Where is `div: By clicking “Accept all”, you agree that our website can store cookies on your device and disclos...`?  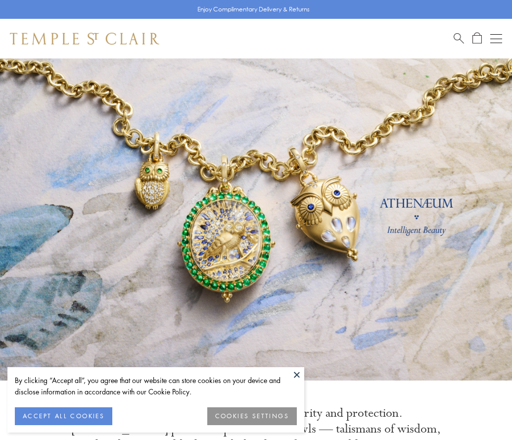
div: By clicking “Accept all”, you agree that our website can store cookies on your device and disclos... is located at coordinates (156, 386).